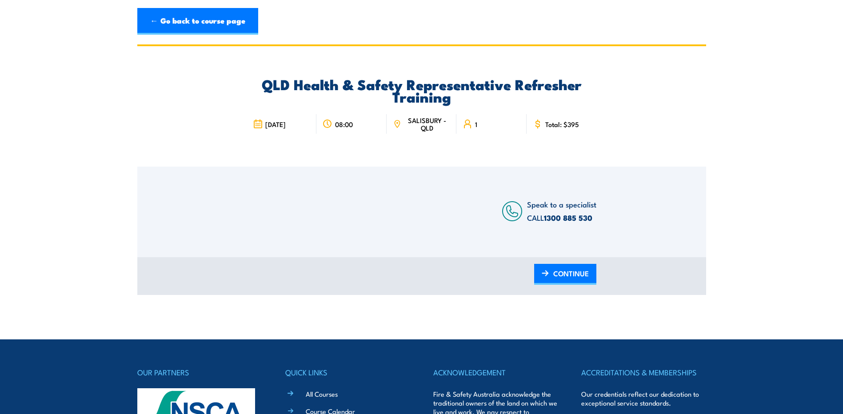 The height and width of the screenshot is (414, 843). I want to click on a: CONTINUE, so click(565, 274).